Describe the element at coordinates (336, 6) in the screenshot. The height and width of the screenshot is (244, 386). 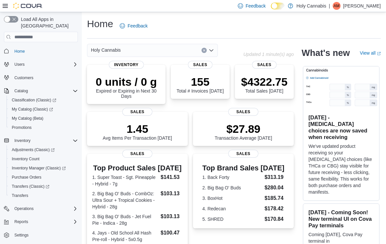
I see `div: Amit Modi` at that location.